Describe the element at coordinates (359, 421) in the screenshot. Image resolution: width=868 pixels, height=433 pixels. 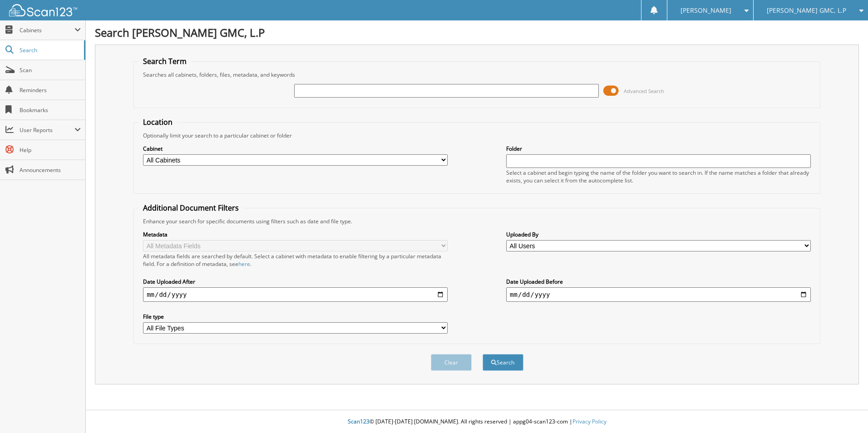
I see `span: Scan123` at that location.